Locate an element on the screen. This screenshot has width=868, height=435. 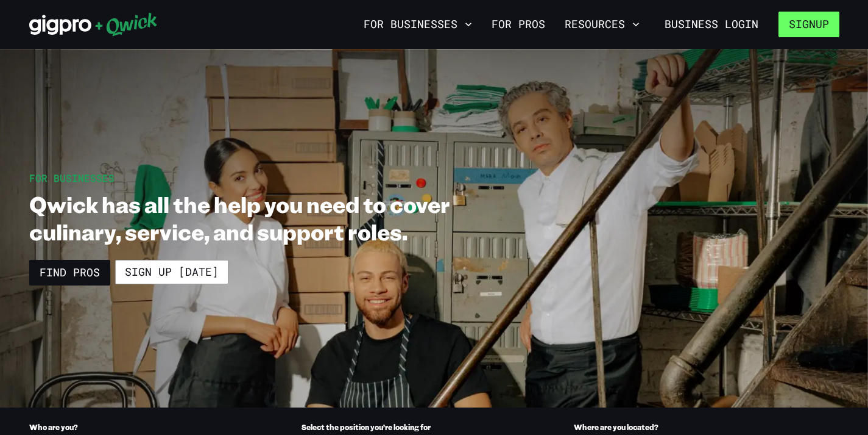
a: Business Login is located at coordinates (712, 24).